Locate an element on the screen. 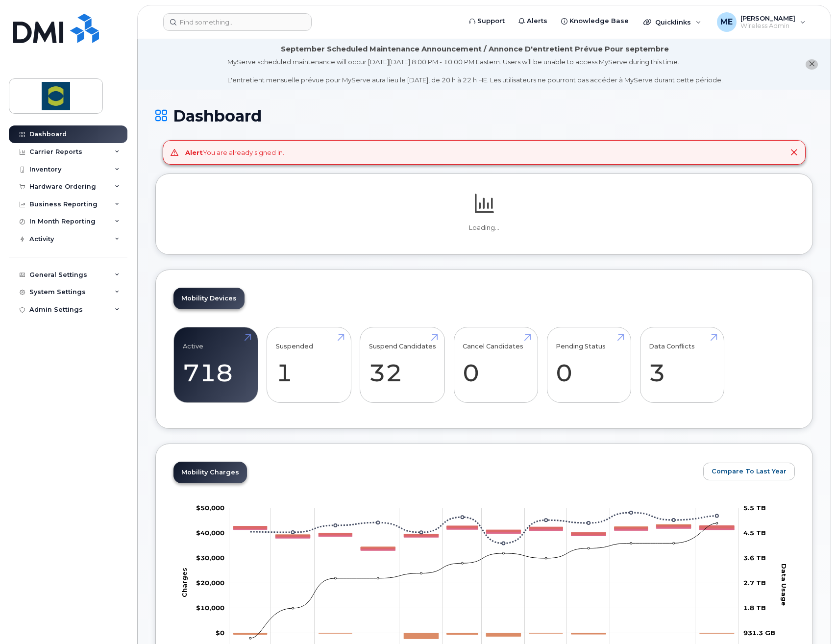 The width and height of the screenshot is (836, 644). button: Compare To Last Year is located at coordinates (749, 472).